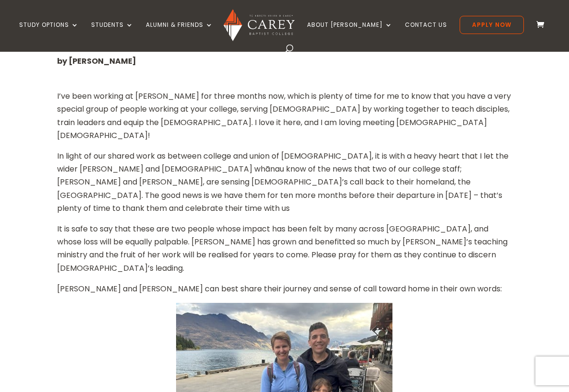 This screenshot has width=569, height=392. I want to click on a: Apply Now, so click(492, 25).